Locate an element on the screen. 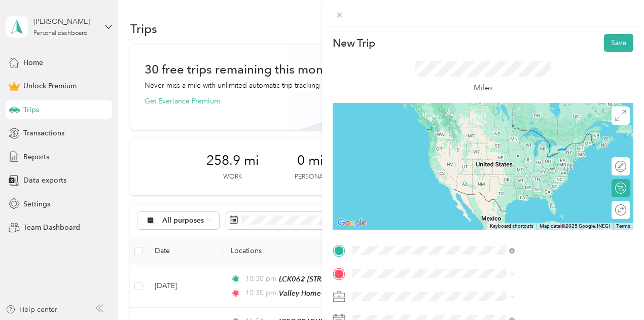 The image size is (644, 320). button: Save is located at coordinates (619, 43).